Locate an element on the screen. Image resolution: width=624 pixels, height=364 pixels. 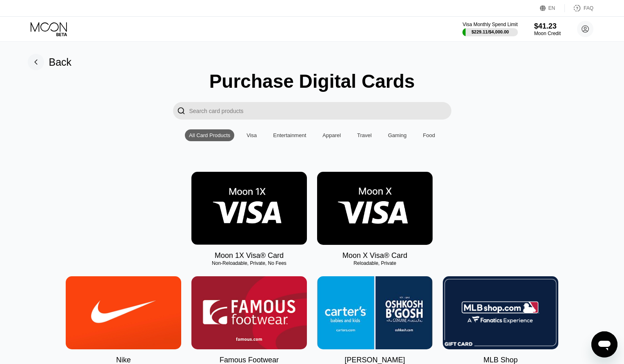
input: Search card products is located at coordinates (320, 111).